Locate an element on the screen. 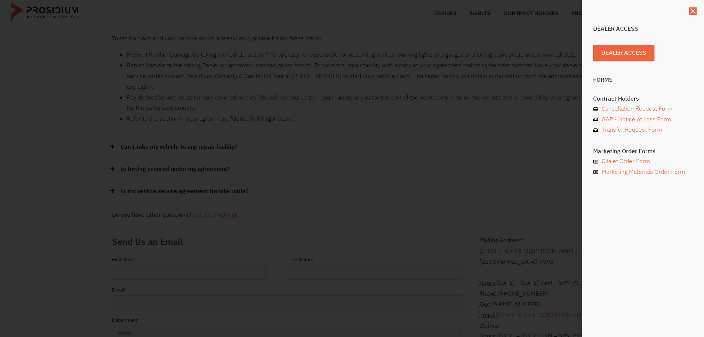 This screenshot has width=704, height=337. a: GAP - Notice of Loss Form is located at coordinates (643, 119).